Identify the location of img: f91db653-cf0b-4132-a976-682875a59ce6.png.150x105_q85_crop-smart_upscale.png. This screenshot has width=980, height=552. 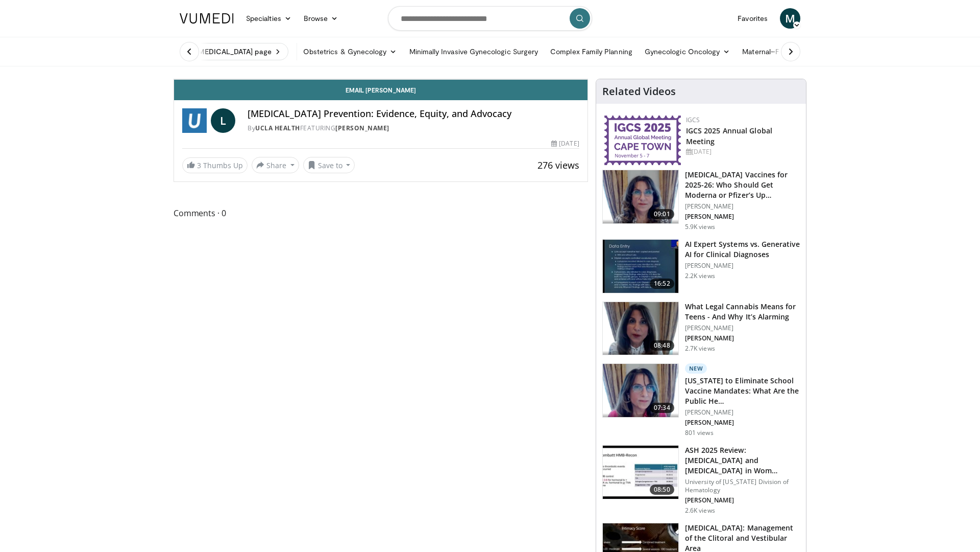
(640, 390).